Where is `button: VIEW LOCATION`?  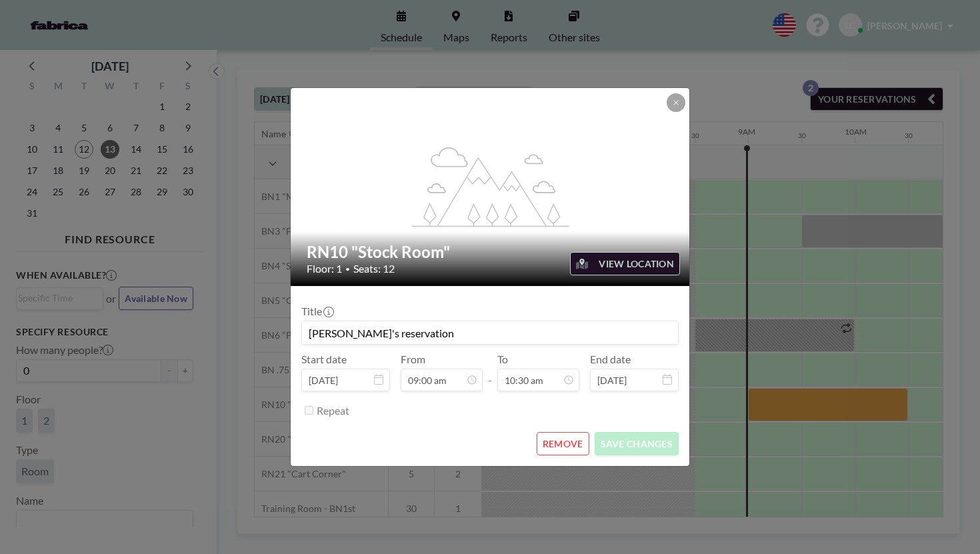 button: VIEW LOCATION is located at coordinates (625, 263).